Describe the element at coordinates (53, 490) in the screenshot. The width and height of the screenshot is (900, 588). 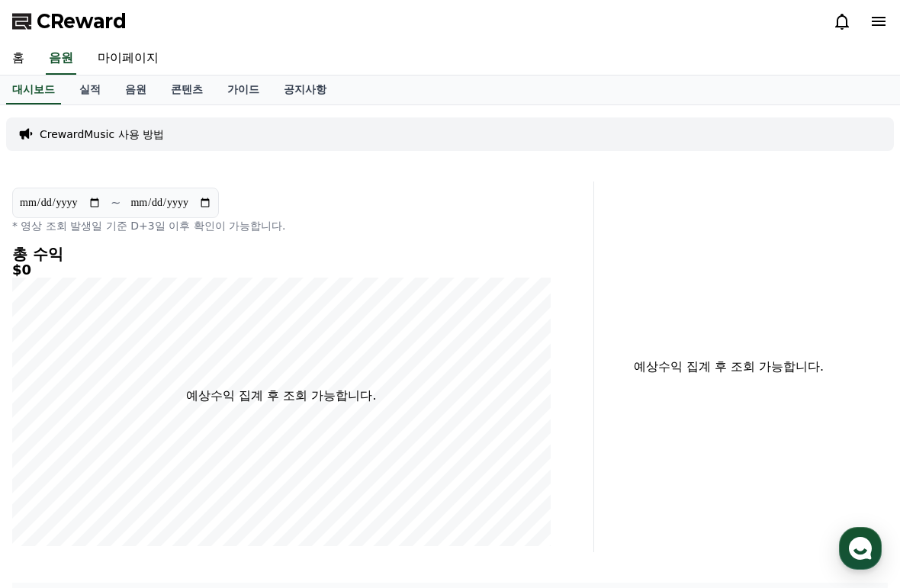
I see `span: 홈` at that location.